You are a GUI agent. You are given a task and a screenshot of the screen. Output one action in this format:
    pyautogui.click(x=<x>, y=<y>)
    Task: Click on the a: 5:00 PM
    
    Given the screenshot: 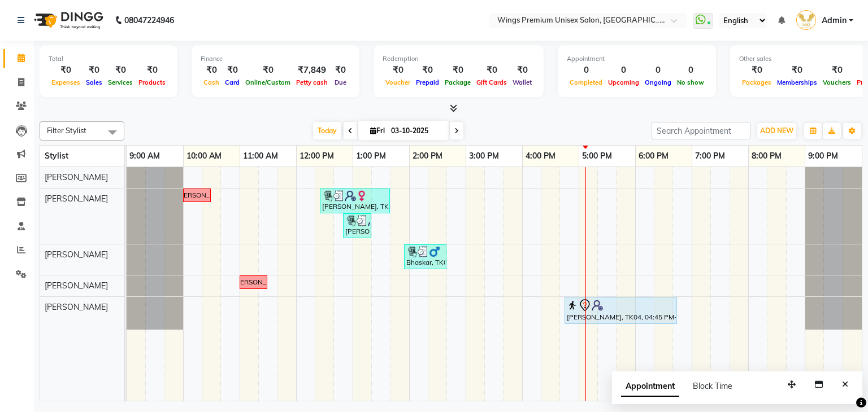 What is the action you would take?
    pyautogui.click(x=597, y=156)
    